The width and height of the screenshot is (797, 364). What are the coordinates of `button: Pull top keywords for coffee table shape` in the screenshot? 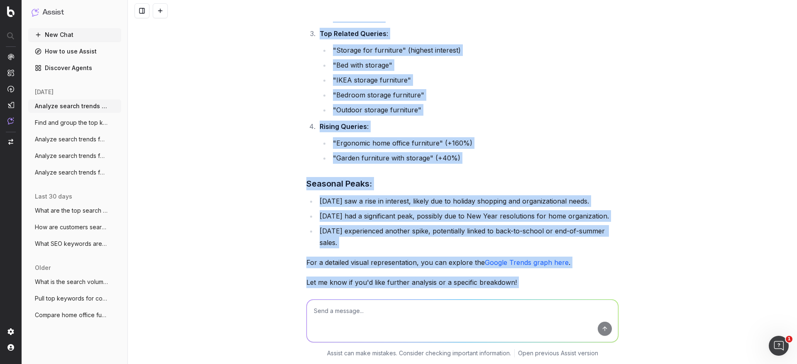 It's located at (75, 299).